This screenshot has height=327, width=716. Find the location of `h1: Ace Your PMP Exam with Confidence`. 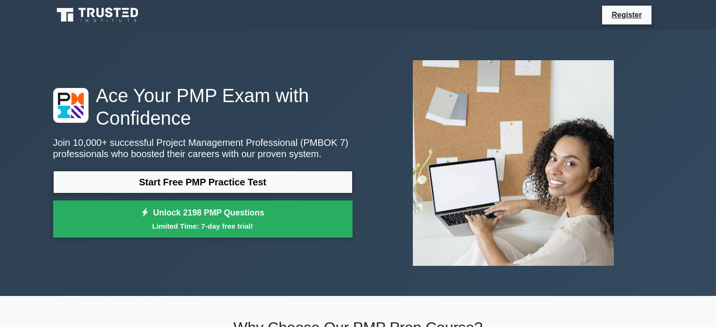

h1: Ace Your PMP Exam with Confidence is located at coordinates (203, 107).